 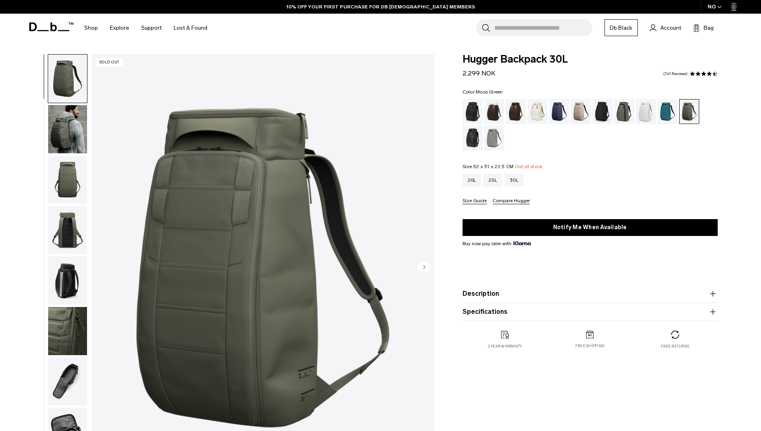 What do you see at coordinates (559, 112) in the screenshot?
I see `a: Blue Hour` at bounding box center [559, 112].